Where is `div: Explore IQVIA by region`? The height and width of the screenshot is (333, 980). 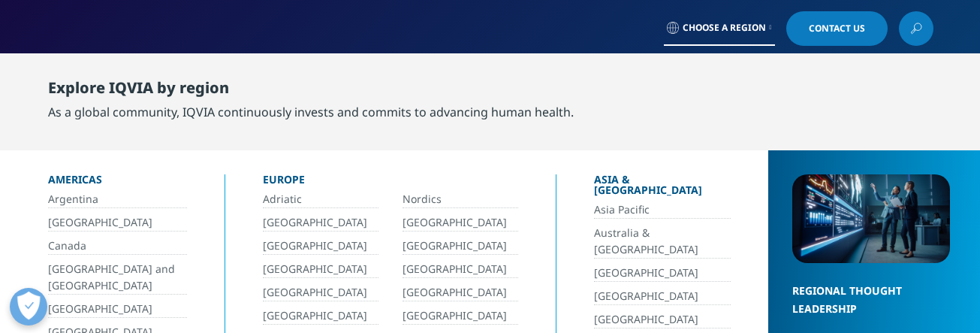
div: Explore IQVIA by region is located at coordinates (311, 91).